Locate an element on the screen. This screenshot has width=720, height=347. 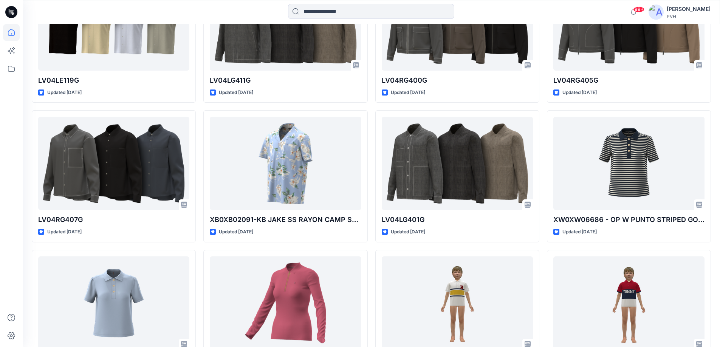
div: PVH is located at coordinates (689, 16).